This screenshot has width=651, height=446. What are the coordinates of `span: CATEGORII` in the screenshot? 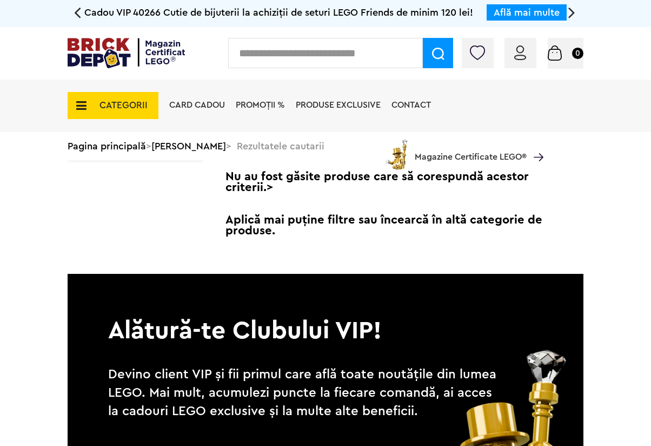 It's located at (123, 105).